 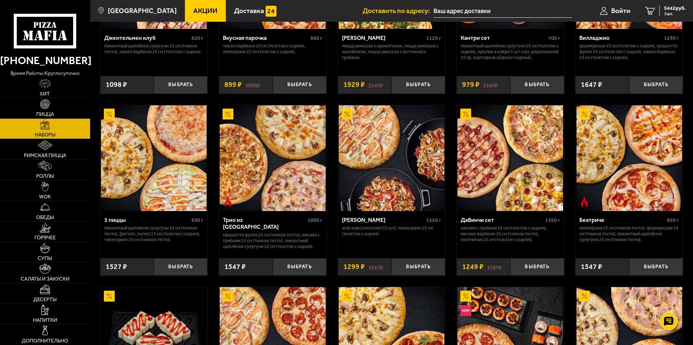 I want to click on p: Пицца Римская с креветками, Пицца Римская с цыплёнком, Пицца Римская с ветчиной и грибами., so click(x=392, y=52).